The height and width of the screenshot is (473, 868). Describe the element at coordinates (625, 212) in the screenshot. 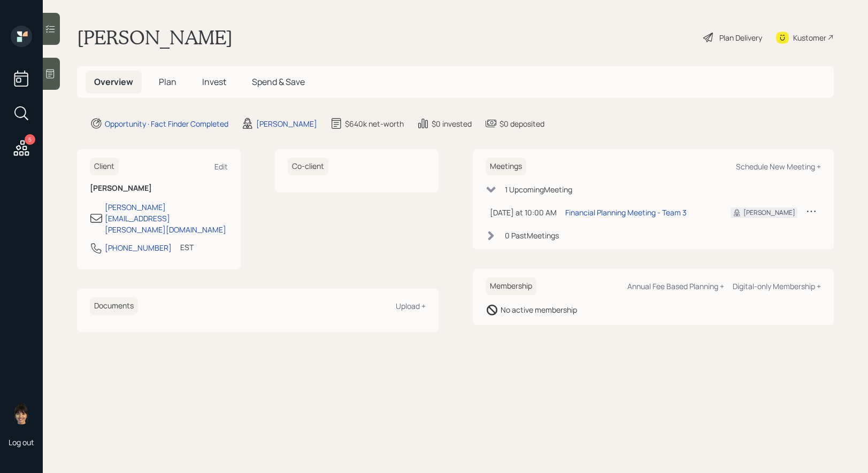

I see `div: Financial Planning Meeting - Team 3` at that location.